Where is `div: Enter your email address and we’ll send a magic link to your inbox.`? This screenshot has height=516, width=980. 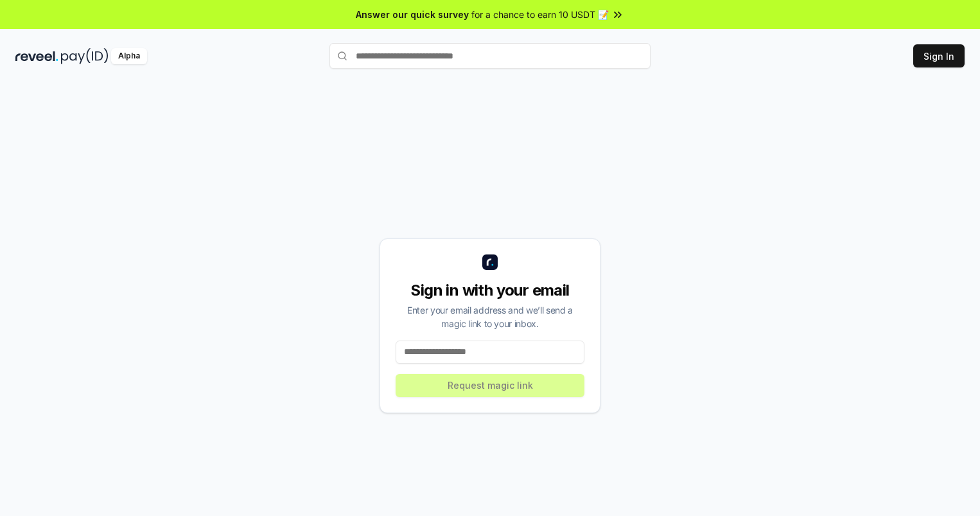 div: Enter your email address and we’ll send a magic link to your inbox. is located at coordinates (490, 317).